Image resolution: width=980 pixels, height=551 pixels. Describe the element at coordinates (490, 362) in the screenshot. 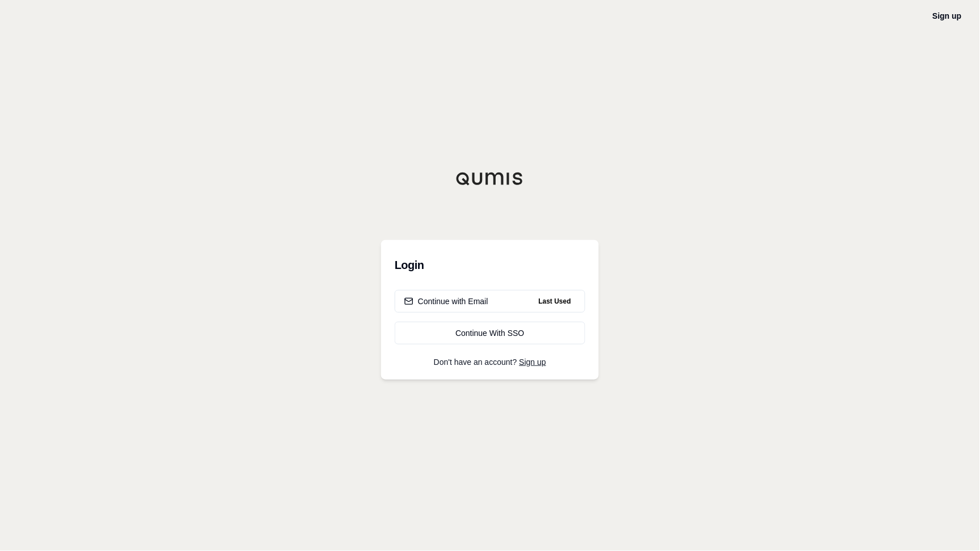

I see `p: Don't have an account?` at that location.